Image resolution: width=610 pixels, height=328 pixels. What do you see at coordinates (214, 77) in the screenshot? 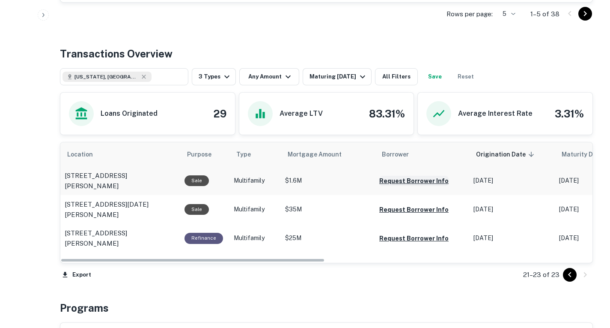
I see `button: 3 Types` at bounding box center [214, 77].